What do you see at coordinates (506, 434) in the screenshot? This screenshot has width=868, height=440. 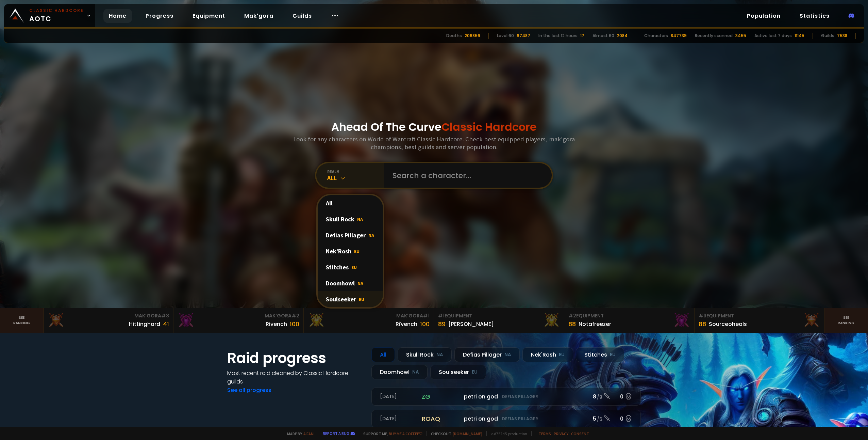 I see `span: v. d752d5 - production` at bounding box center [506, 434].